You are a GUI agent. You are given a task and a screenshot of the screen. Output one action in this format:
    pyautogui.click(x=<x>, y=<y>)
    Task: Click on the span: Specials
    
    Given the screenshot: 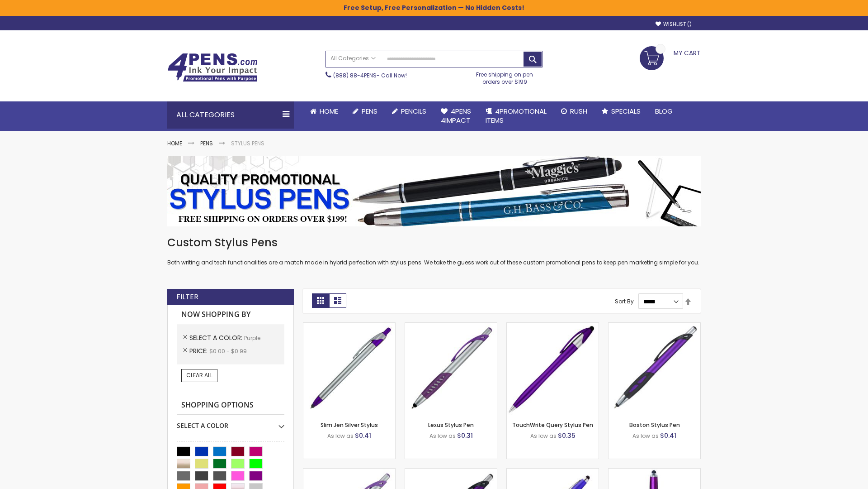 What is the action you would take?
    pyautogui.click(x=626, y=111)
    